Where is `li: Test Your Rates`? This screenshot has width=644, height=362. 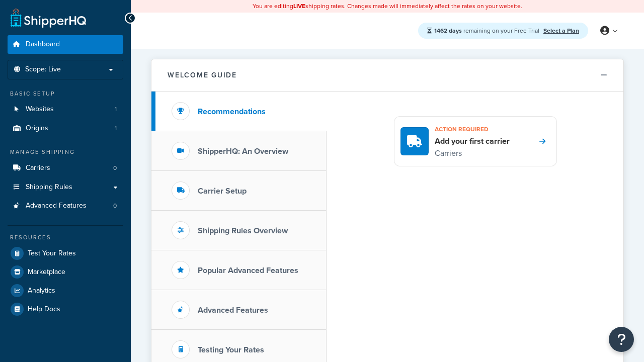 li: Test Your Rates is located at coordinates (66, 253).